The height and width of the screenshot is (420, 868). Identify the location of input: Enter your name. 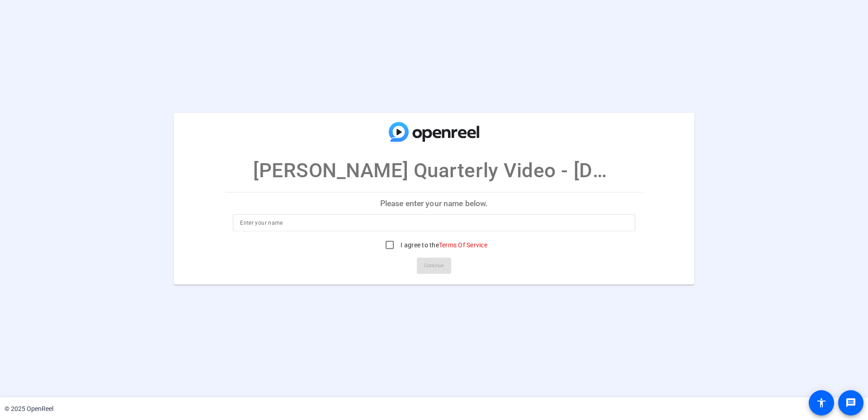
(434, 223).